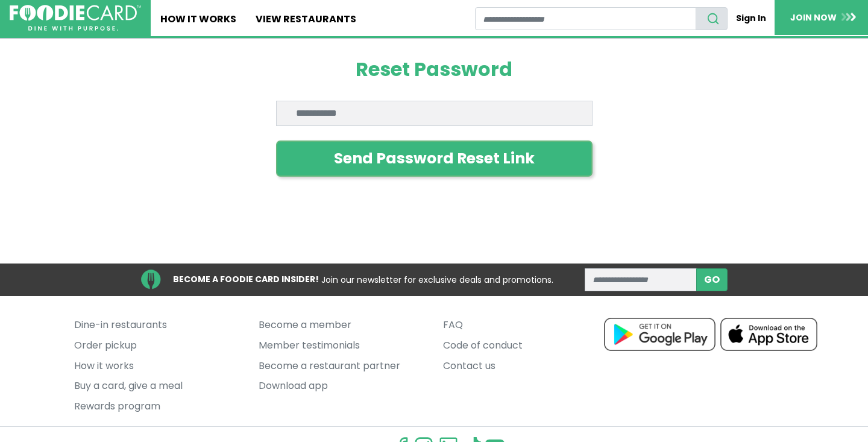 Image resolution: width=868 pixels, height=442 pixels. I want to click on span: Join our newsletter for exclusive deals and promotions., so click(437, 279).